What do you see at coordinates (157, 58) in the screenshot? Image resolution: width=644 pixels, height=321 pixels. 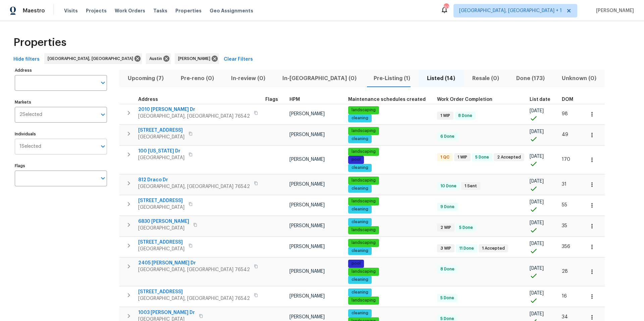 I see `span: Austin` at bounding box center [157, 58].